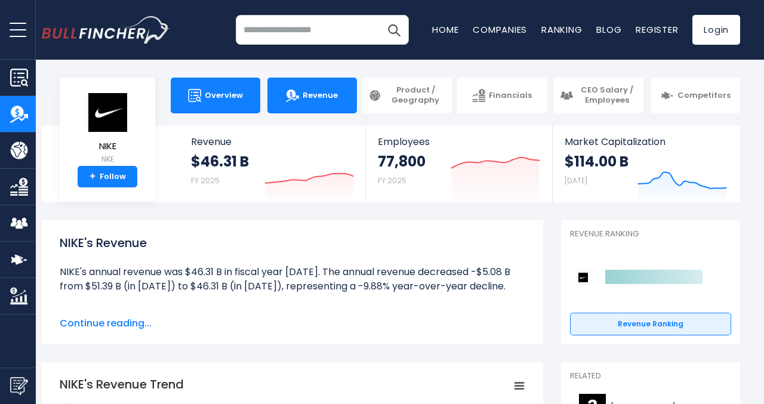  Describe the element at coordinates (459, 142) in the screenshot. I see `span: Employees` at that location.